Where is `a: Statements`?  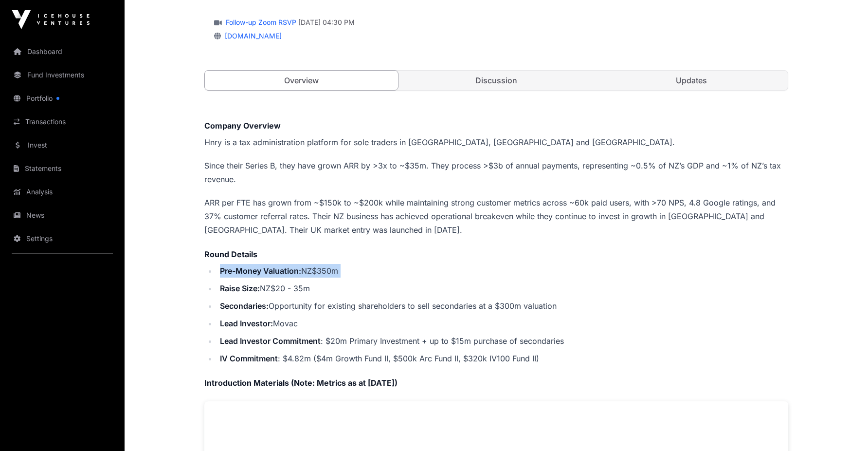 a: Statements is located at coordinates (63, 168).